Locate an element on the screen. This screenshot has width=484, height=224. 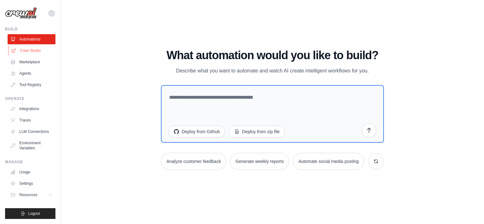
button: Deploy from Github is located at coordinates (197, 132).